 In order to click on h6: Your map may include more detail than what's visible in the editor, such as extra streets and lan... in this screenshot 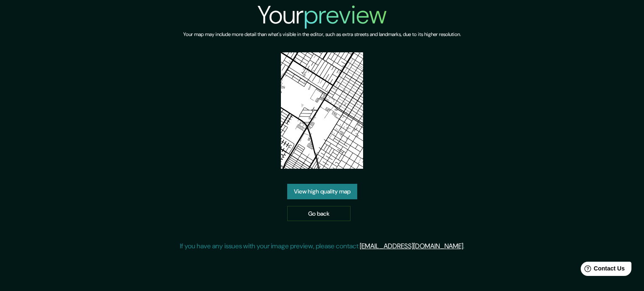, I will do `click(322, 34)`.